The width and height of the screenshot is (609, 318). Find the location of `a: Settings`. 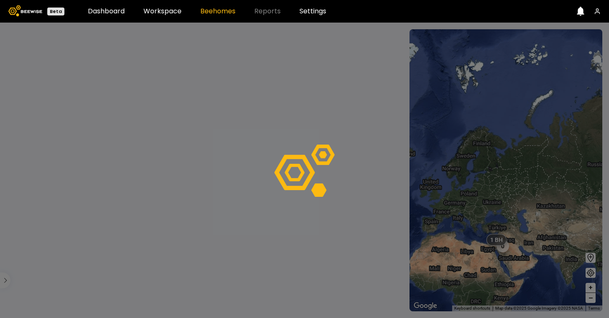

a: Settings is located at coordinates (313, 11).